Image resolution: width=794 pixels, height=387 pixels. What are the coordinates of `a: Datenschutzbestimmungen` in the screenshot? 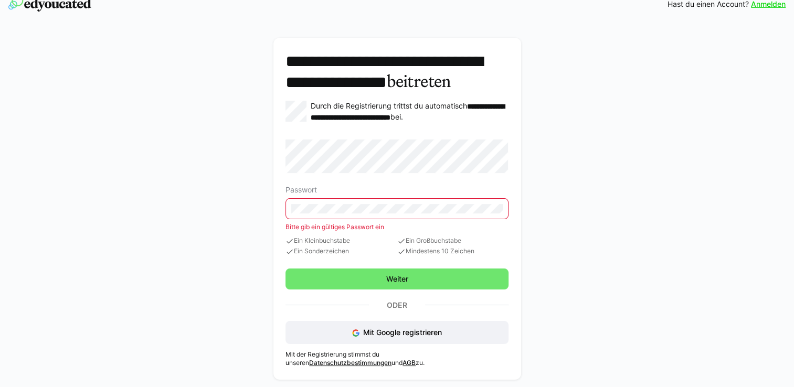 It's located at (350, 363).